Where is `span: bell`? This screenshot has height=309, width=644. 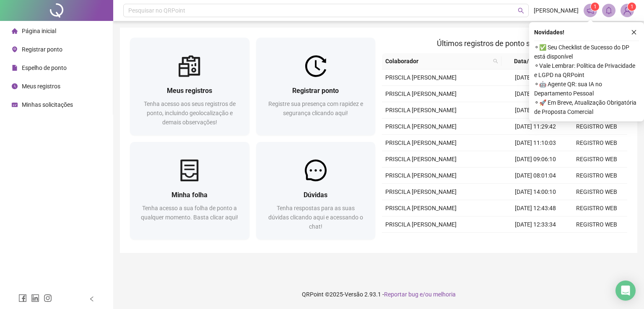
span: bell is located at coordinates (608, 11).